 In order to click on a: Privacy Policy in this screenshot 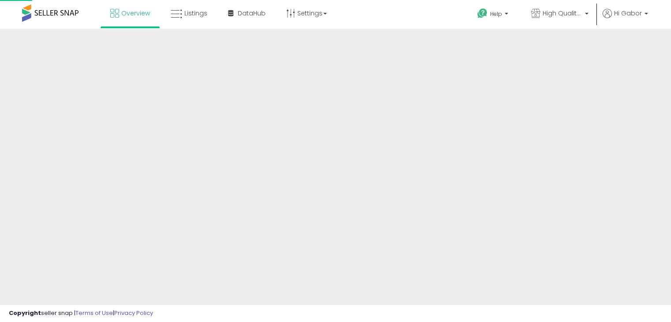, I will do `click(134, 313)`.